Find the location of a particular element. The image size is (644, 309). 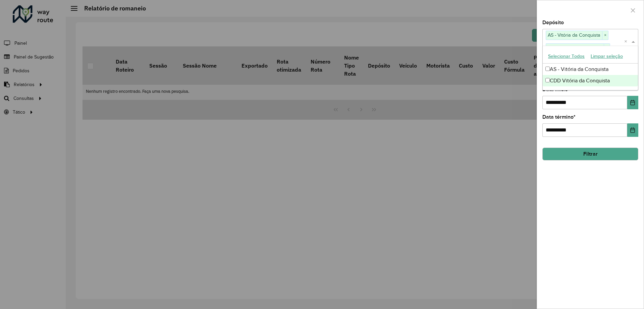

button: Limpar seleção is located at coordinates (607, 56).